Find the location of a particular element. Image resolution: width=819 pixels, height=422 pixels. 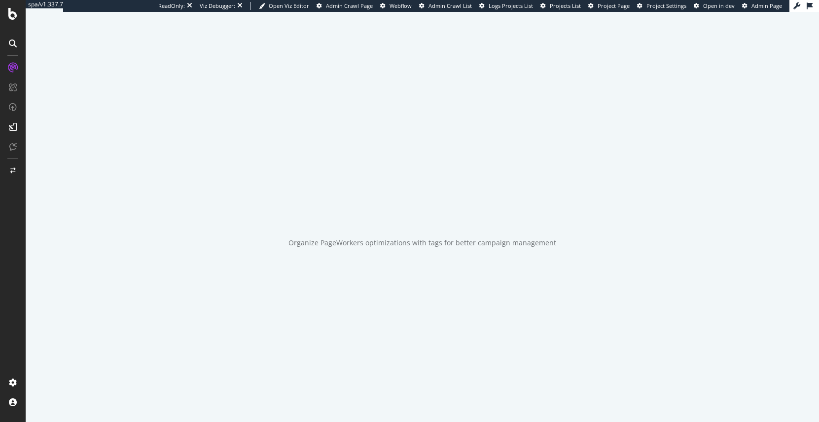

a: Admin Page is located at coordinates (762, 6).